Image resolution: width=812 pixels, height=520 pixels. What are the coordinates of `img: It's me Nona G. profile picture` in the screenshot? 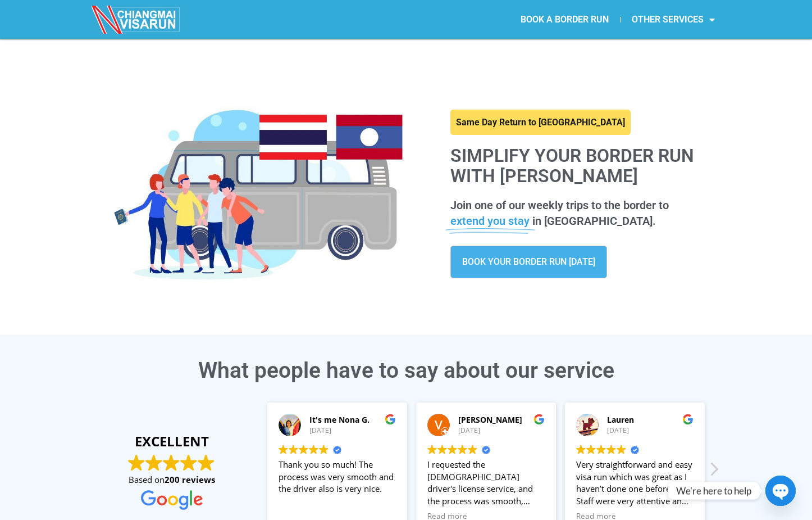 It's located at (290, 425).